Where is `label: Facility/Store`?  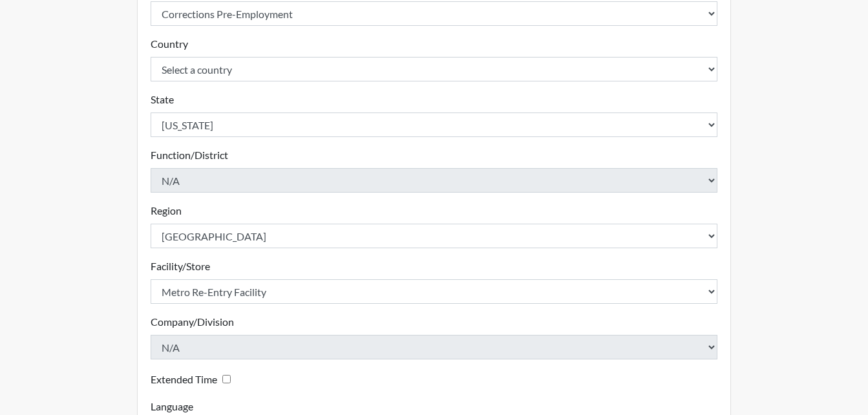
label: Facility/Store is located at coordinates (181, 266).